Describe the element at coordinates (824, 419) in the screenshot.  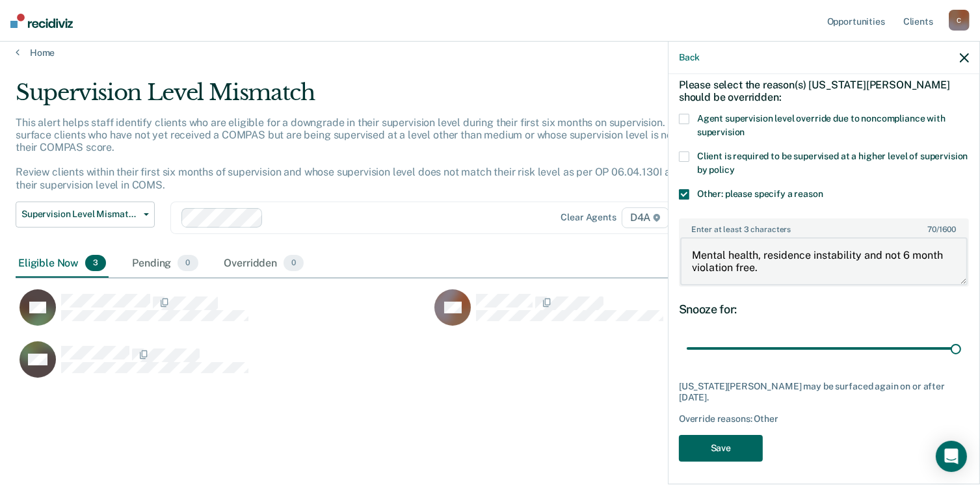
I see `div: Override reasons: Other` at that location.